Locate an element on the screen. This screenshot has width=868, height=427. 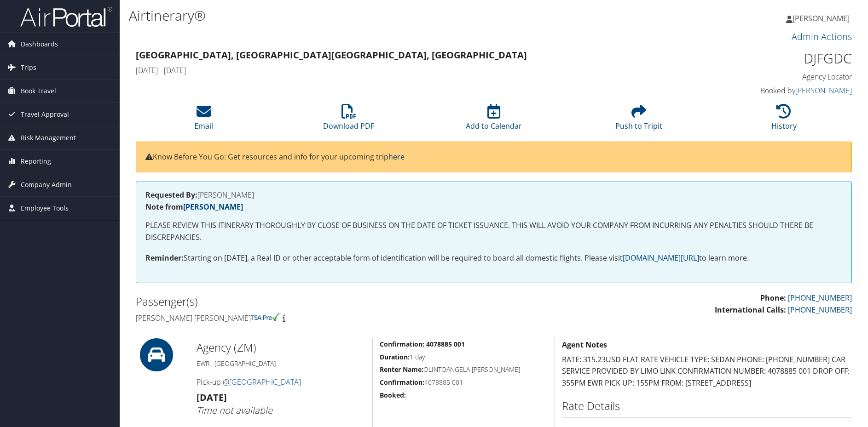
a: Push to Tripit is located at coordinates (639, 120).